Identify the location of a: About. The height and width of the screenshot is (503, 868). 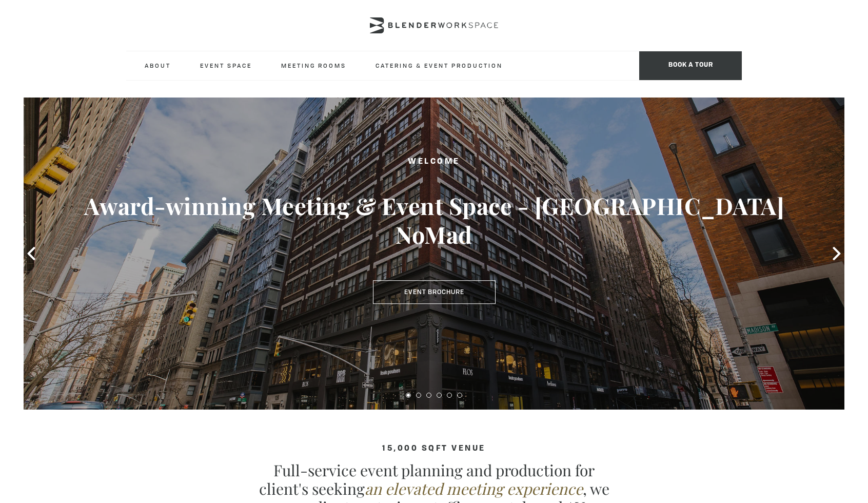
(157, 65).